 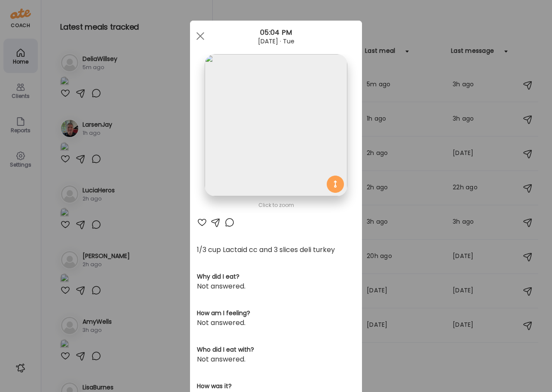 What do you see at coordinates (276, 386) in the screenshot?
I see `h3: How was it?` at bounding box center [276, 386].